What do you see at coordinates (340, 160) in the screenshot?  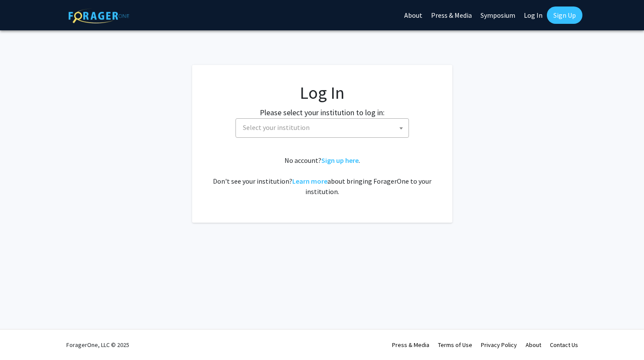 I see `a: Sign up here` at bounding box center [340, 160].